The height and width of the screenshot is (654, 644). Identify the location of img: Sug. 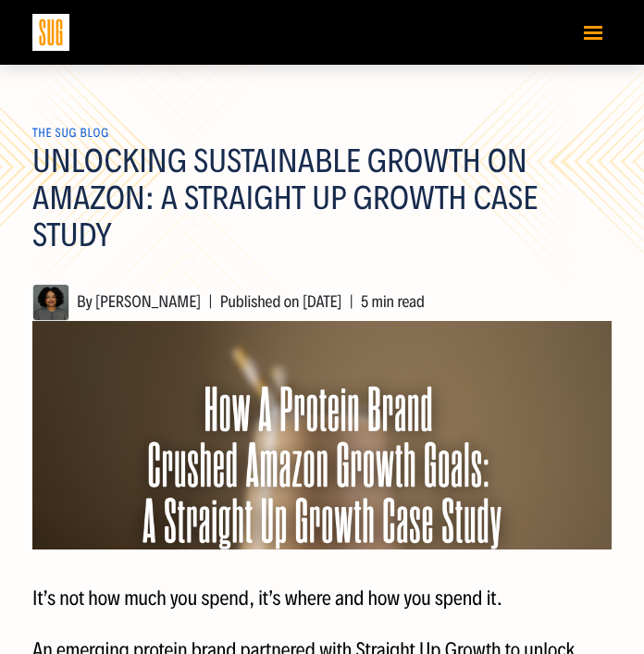
(50, 32).